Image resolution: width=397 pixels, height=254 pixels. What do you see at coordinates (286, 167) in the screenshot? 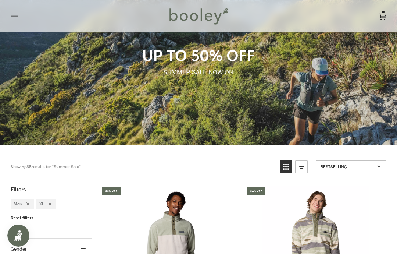
I see `a: View grid mode` at bounding box center [286, 167].